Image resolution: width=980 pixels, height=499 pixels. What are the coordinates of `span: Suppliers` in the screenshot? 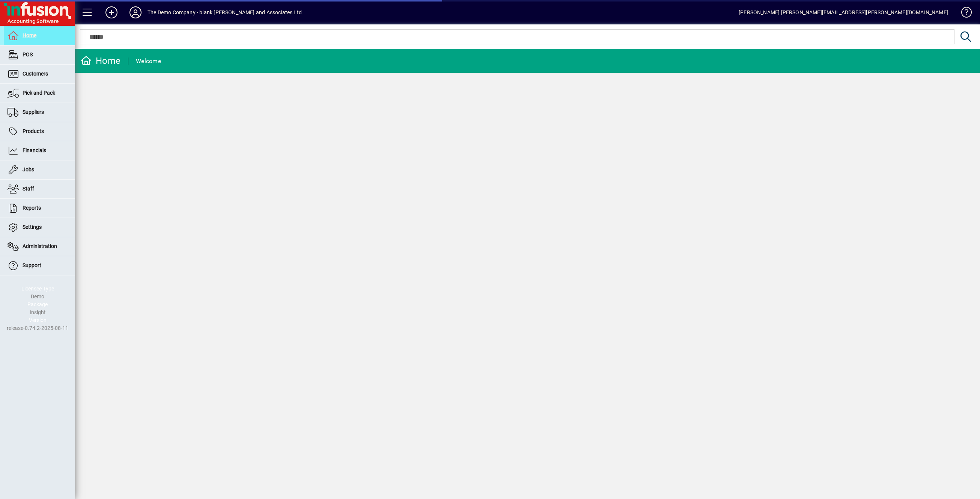 It's located at (33, 112).